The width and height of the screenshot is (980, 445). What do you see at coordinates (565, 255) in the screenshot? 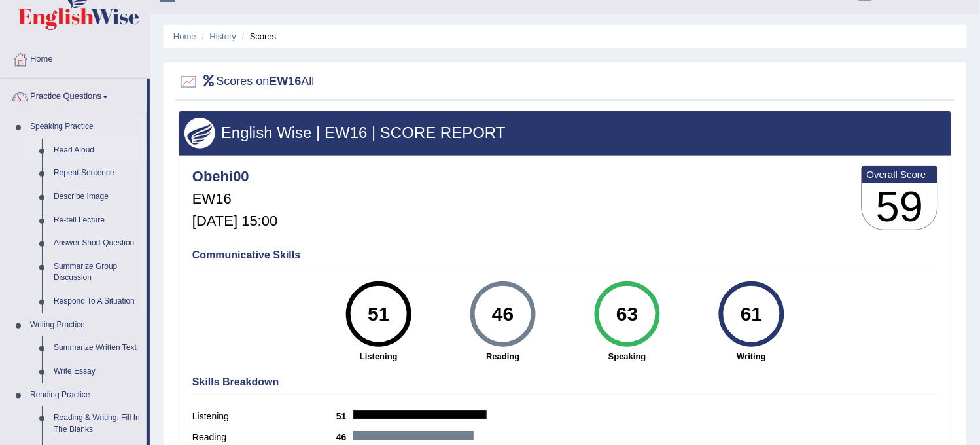
I see `h4: Communicative Skills` at bounding box center [565, 255].